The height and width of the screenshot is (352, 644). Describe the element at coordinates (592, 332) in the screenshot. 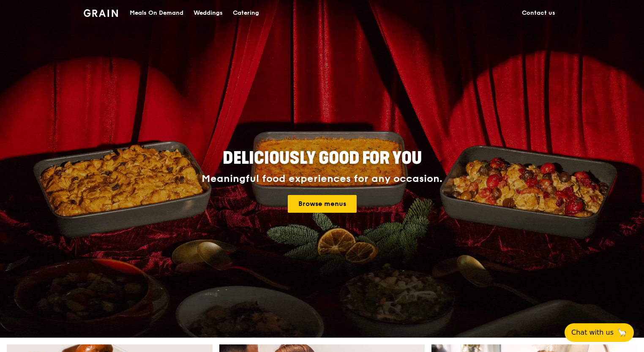

I see `span: Chat with us` at that location.